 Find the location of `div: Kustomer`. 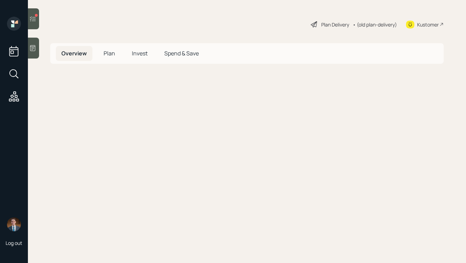

div: Kustomer is located at coordinates (428, 24).